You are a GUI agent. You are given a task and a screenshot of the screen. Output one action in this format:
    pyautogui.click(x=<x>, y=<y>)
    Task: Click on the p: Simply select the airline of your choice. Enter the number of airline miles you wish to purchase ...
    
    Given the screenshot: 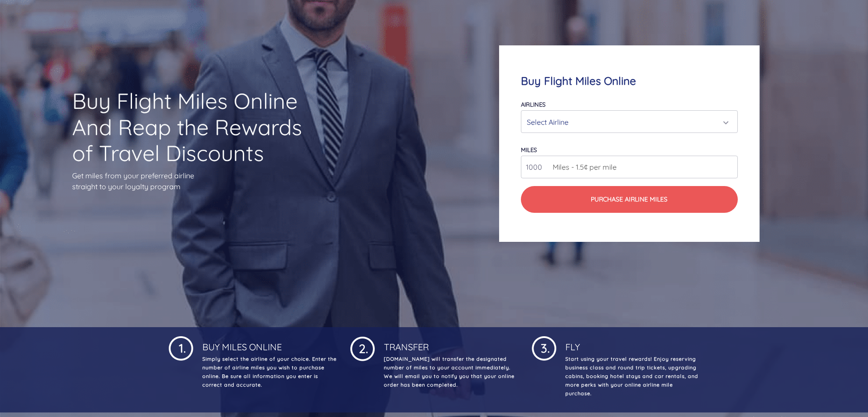 What is the action you would take?
    pyautogui.click(x=269, y=372)
    